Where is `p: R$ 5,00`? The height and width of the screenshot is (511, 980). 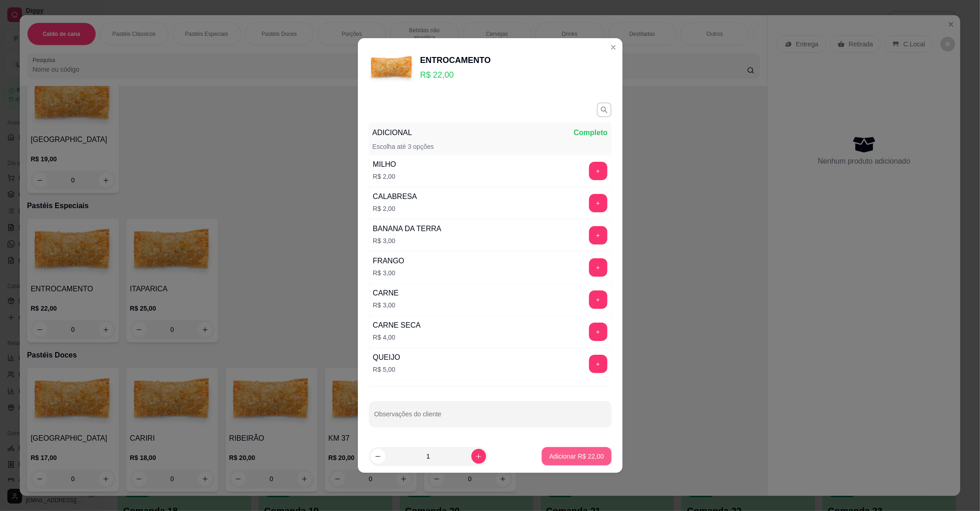 p: R$ 5,00 is located at coordinates (387, 370).